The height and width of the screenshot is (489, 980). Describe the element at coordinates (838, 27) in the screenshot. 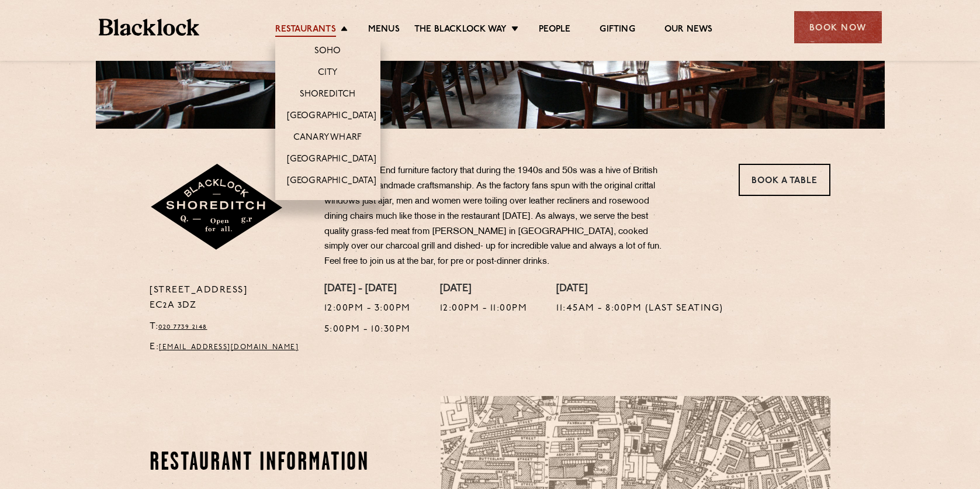

I see `div: Book Now` at that location.